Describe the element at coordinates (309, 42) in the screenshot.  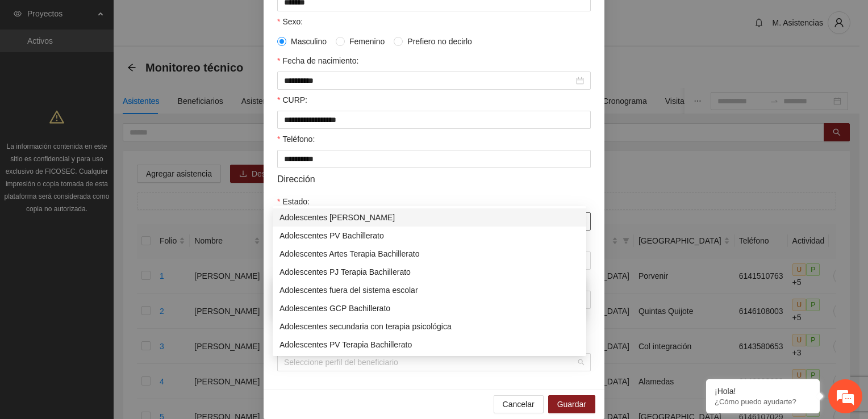
I see `span: Masculino` at that location.